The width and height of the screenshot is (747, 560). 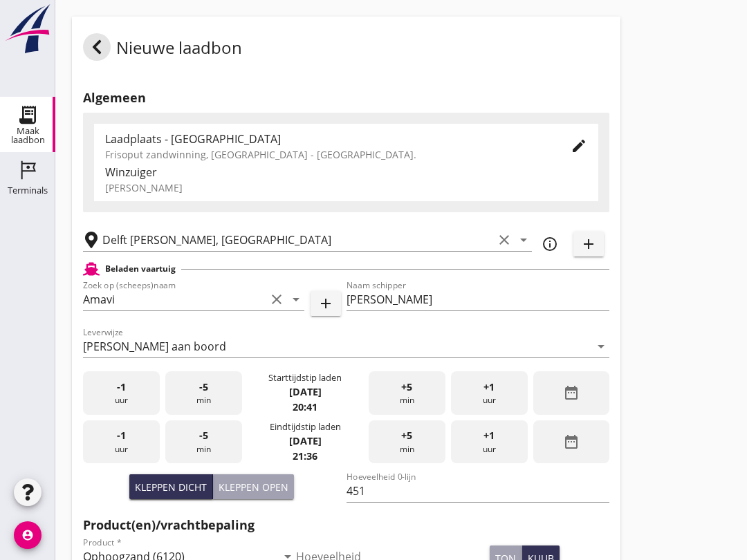 What do you see at coordinates (346, 97) in the screenshot?
I see `h2: Algemeen` at bounding box center [346, 97].